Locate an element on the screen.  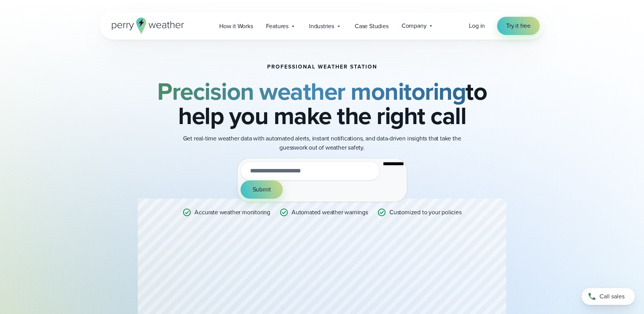
a: Log in is located at coordinates (477, 26).